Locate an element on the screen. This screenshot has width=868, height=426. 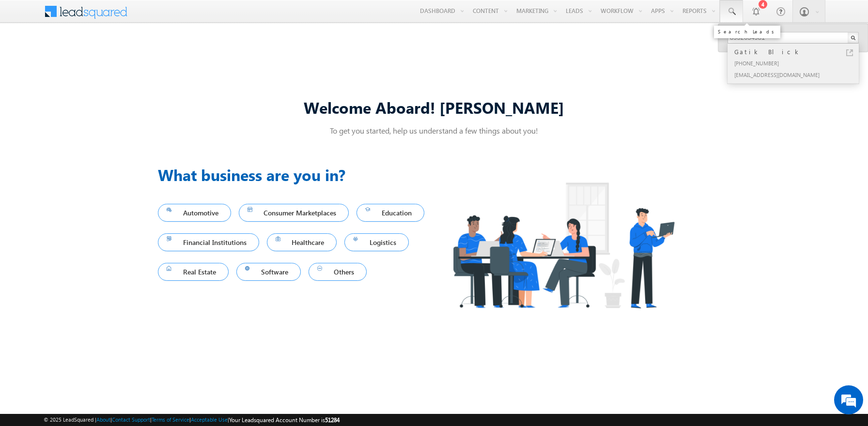
h3: What business are you in? is located at coordinates (296, 175).